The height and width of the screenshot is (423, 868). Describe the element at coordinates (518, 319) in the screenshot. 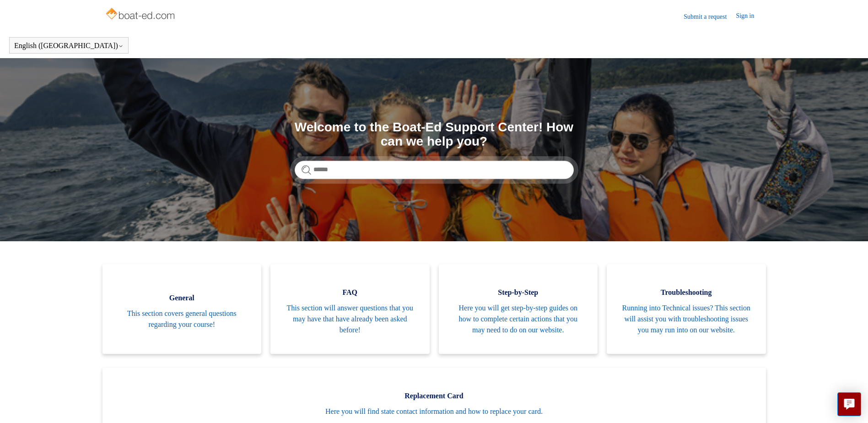

I see `span: Here you will get step-by-step guides on how to complete certain actions that you may need to do ...` at that location.